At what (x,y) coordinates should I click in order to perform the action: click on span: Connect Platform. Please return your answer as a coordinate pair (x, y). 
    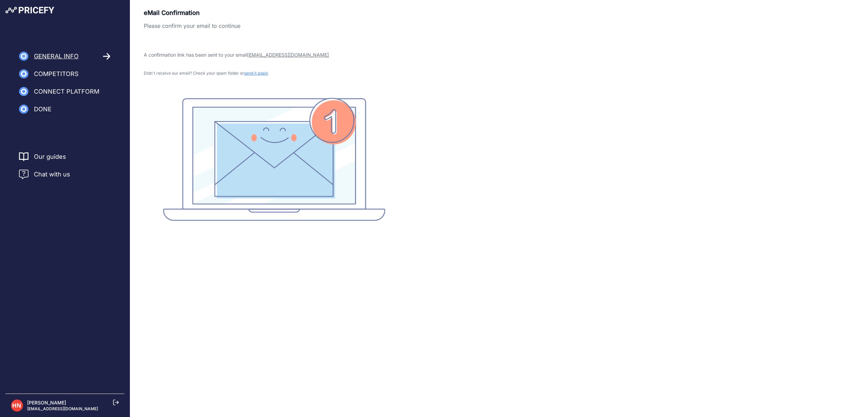
    Looking at the image, I should click on (67, 92).